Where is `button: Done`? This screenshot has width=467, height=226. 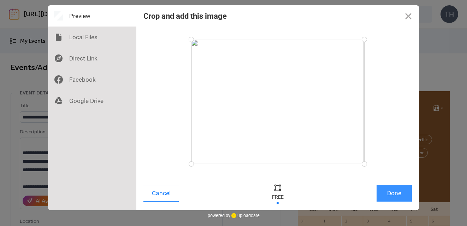 button: Done is located at coordinates (394, 193).